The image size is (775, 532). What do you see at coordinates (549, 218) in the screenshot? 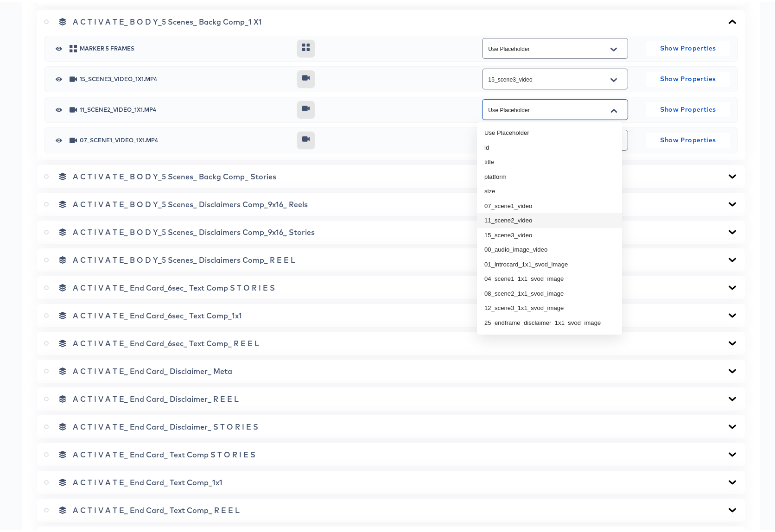
I see `li: 11_scene2_video` at bounding box center [549, 218].